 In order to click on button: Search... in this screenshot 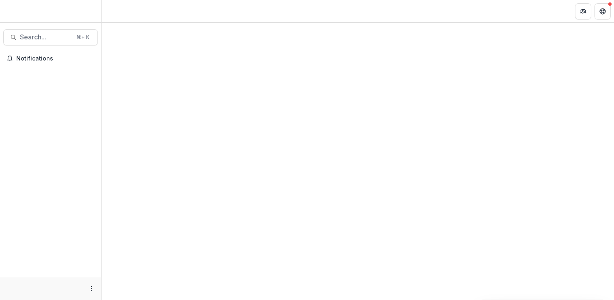, I will do `click(50, 37)`.